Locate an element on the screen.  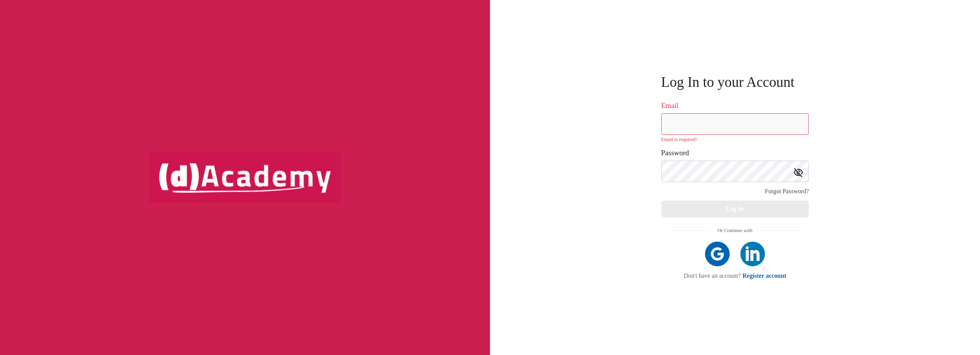
img: linkedIn icon is located at coordinates (753, 254).